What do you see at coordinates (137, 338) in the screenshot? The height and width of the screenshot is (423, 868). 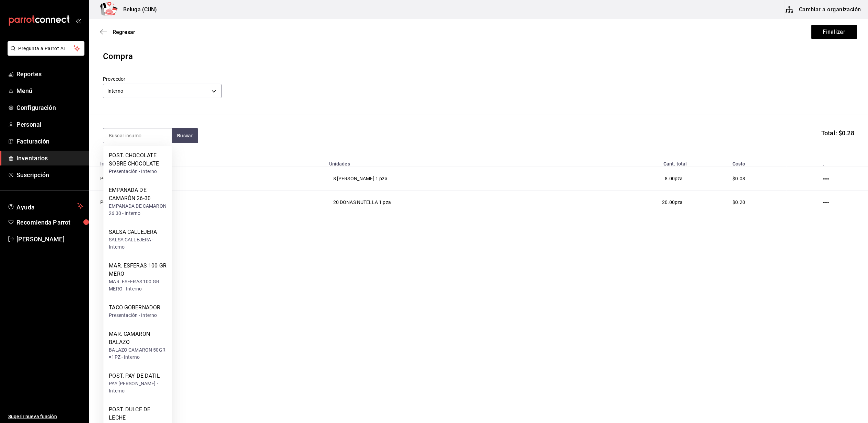 I see `div: MAR. CAMARON BALAZO` at bounding box center [137, 338].